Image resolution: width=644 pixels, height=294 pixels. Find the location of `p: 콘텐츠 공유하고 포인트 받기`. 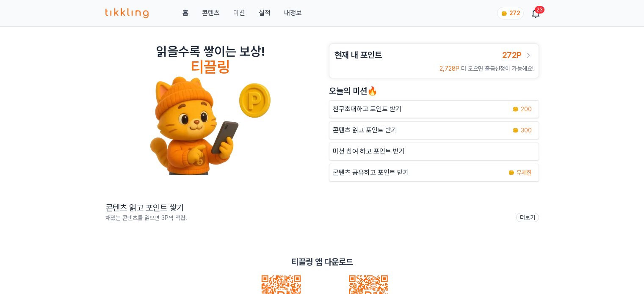

p: 콘텐츠 공유하고 포인트 받기 is located at coordinates (371, 173).